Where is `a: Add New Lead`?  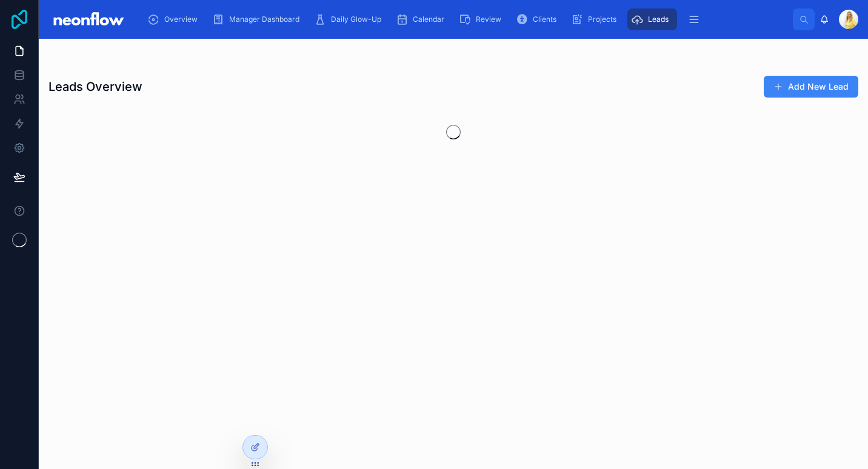
a: Add New Lead is located at coordinates (810, 86).